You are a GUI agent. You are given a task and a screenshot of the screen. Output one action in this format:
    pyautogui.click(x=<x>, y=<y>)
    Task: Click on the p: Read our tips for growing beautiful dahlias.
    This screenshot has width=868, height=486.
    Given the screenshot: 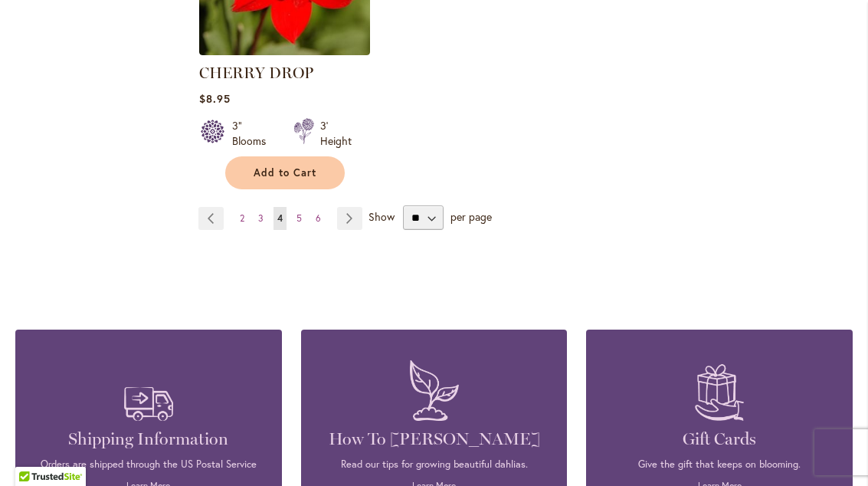 What is the action you would take?
    pyautogui.click(x=434, y=464)
    